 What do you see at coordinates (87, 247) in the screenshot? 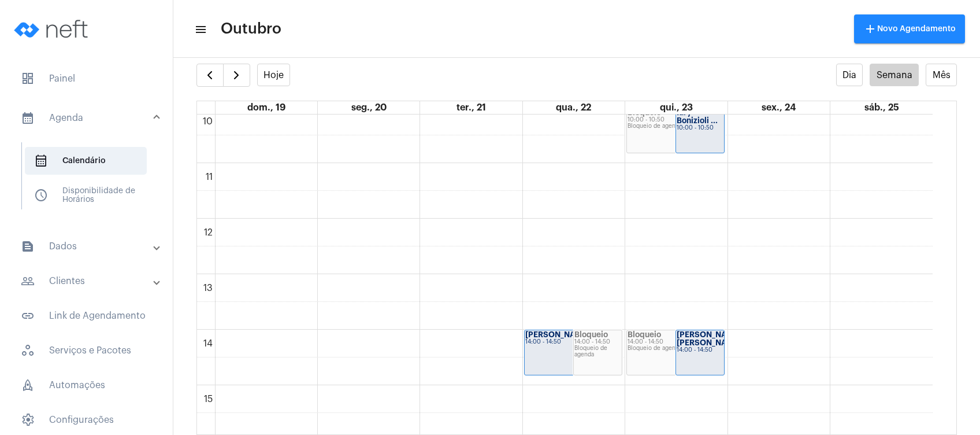
I see `mat-panel-title: Dados` at bounding box center [87, 247].